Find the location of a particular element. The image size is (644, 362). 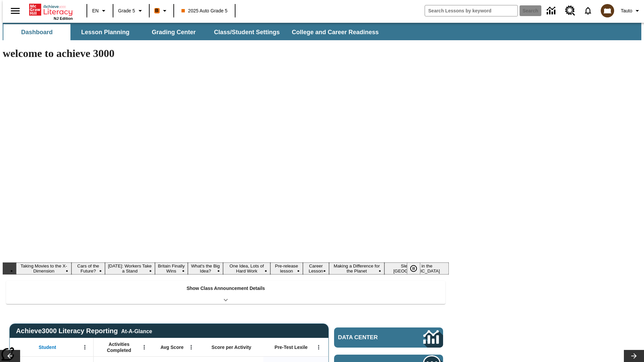

div: Pause is located at coordinates (417, 269).